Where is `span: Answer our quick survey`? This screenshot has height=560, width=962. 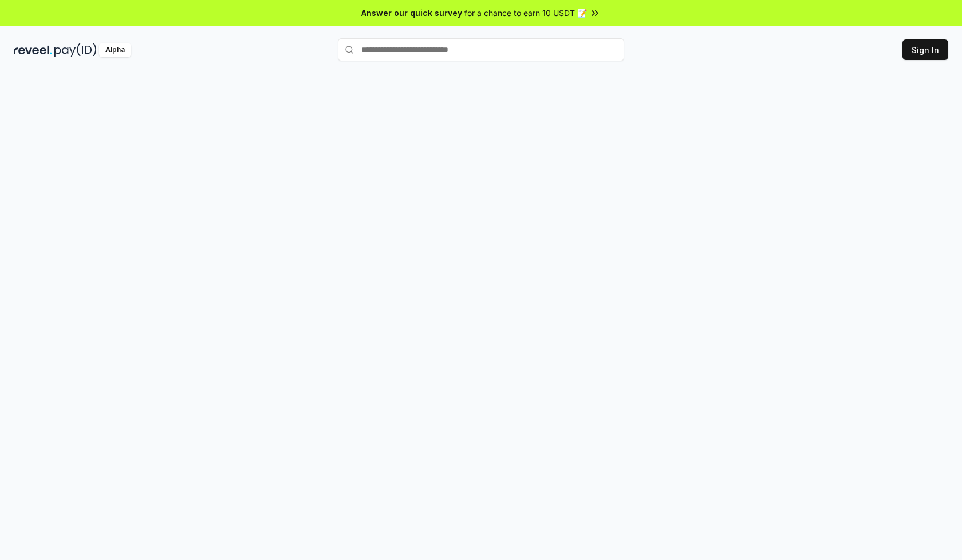 span: Answer our quick survey is located at coordinates (411, 13).